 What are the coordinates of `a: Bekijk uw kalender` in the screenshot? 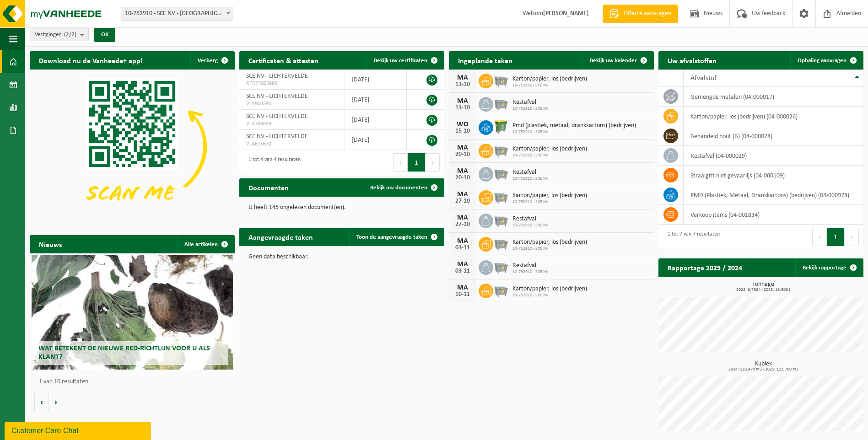 It's located at (618, 60).